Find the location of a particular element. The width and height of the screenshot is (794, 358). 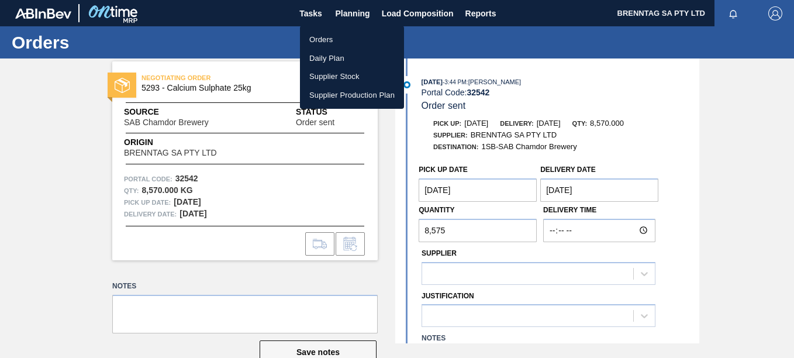

a: Supplier Production Plan is located at coordinates (352, 95).